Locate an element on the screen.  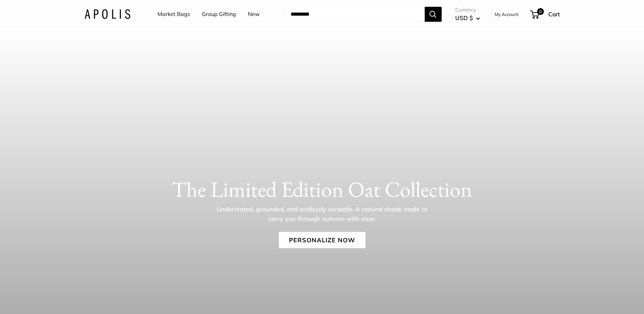
a: Personalize Now is located at coordinates (322, 240).